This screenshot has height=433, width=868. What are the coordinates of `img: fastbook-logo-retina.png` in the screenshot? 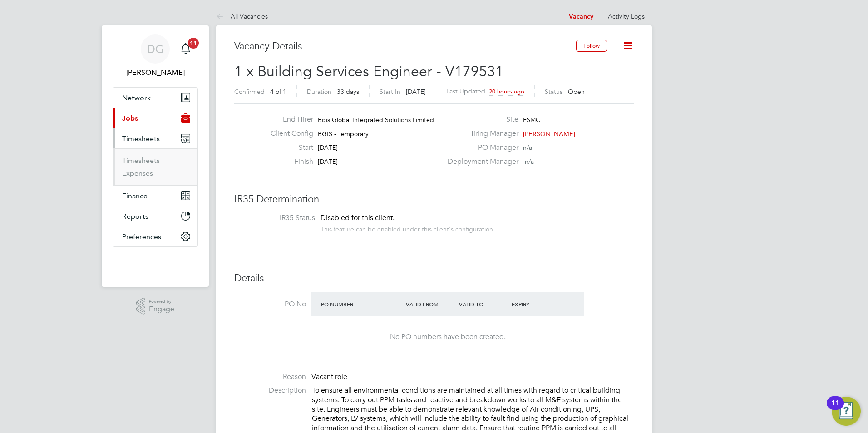 It's located at (155, 263).